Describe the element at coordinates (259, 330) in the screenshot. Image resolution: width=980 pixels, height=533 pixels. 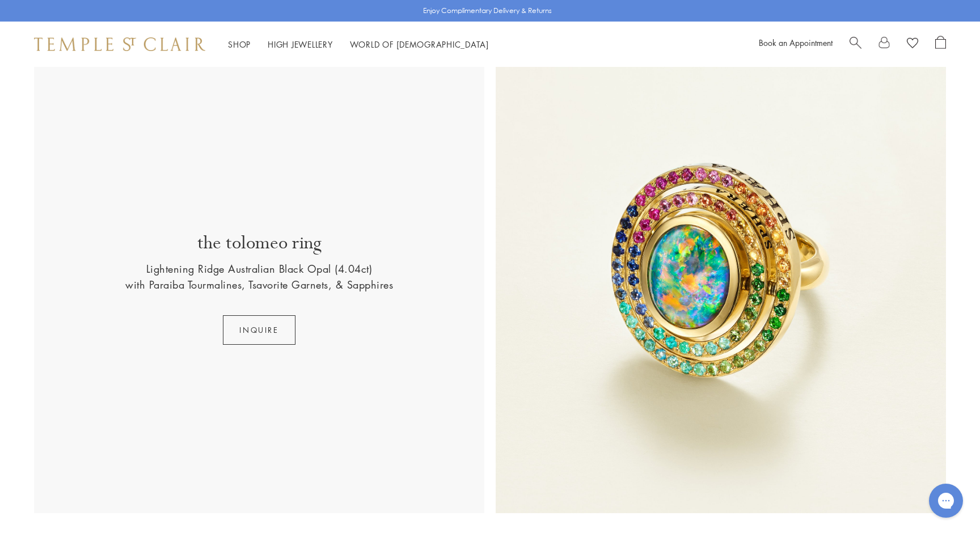
I see `button: INQUIRE` at that location.